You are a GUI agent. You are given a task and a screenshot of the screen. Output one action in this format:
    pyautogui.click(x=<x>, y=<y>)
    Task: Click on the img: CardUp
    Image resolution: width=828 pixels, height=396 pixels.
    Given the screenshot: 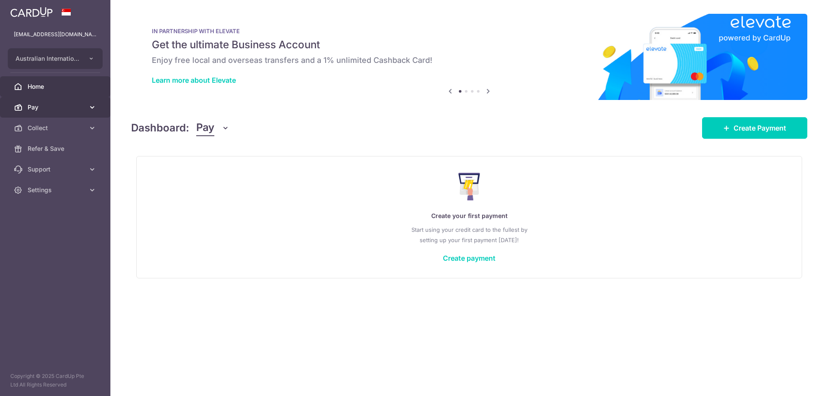 What is the action you would take?
    pyautogui.click(x=31, y=12)
    